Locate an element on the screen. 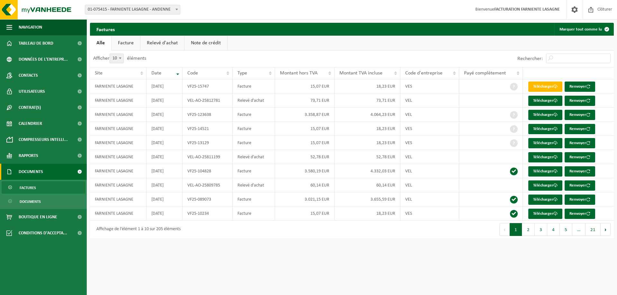 This screenshot has width=617, height=295. button: 3 is located at coordinates (541, 230).